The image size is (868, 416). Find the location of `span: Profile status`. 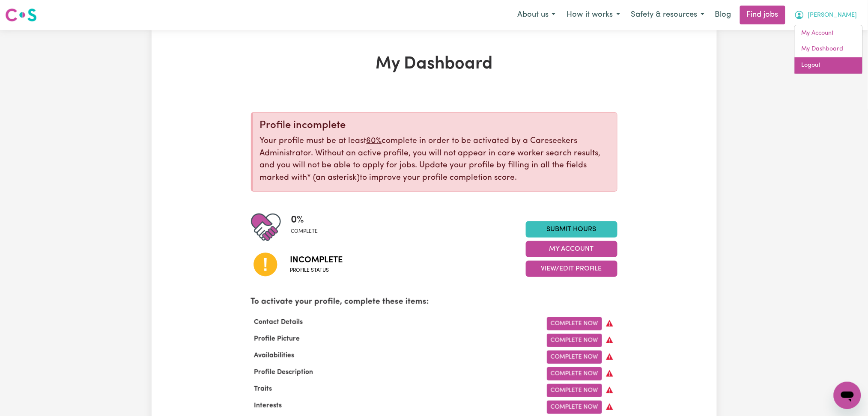

span: Profile status is located at coordinates (317, 271).